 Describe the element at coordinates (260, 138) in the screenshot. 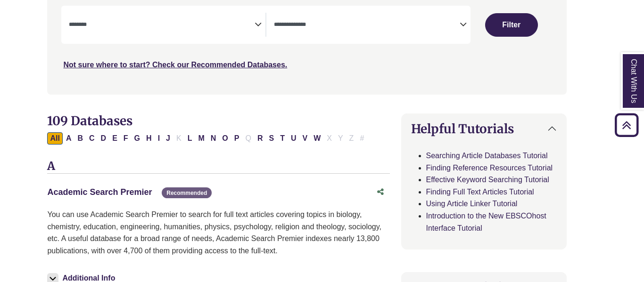

I see `button: Filter Results R` at that location.